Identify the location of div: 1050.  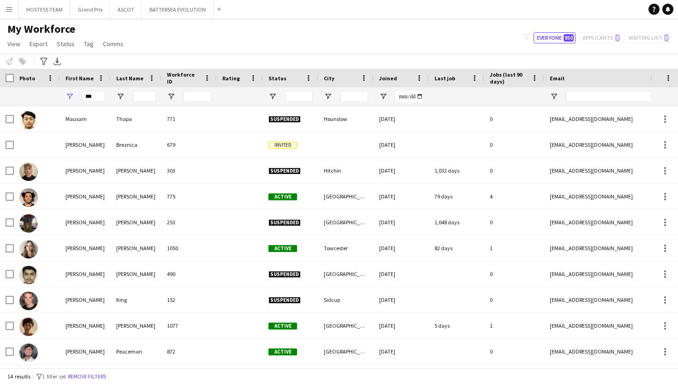
(189, 248).